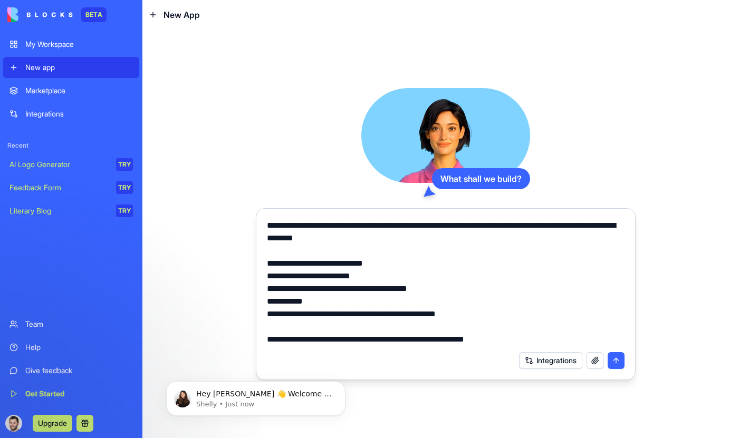 This screenshot has width=749, height=438. Describe the element at coordinates (71, 68) in the screenshot. I see `a: New app` at that location.